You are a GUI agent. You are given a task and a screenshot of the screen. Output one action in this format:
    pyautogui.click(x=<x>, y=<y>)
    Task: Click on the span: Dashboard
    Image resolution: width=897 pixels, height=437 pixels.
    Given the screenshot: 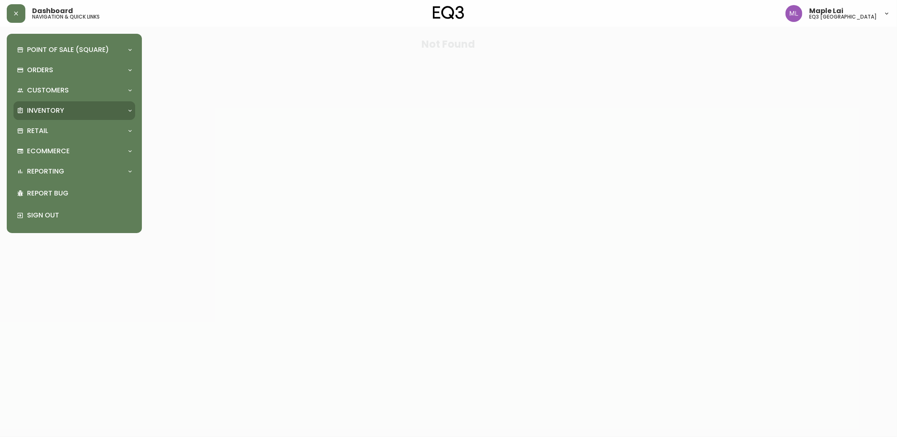 What is the action you would take?
    pyautogui.click(x=52, y=11)
    